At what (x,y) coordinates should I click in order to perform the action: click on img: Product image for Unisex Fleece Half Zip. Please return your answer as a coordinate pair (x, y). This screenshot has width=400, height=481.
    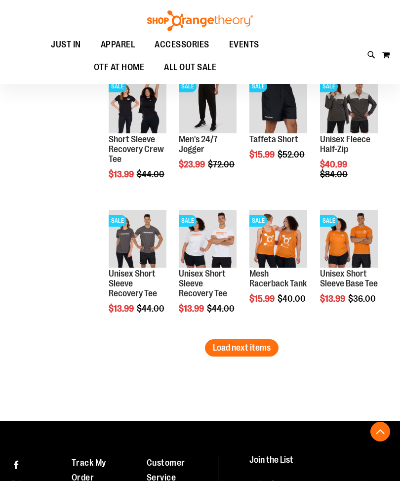
    Looking at the image, I should click on (348, 104).